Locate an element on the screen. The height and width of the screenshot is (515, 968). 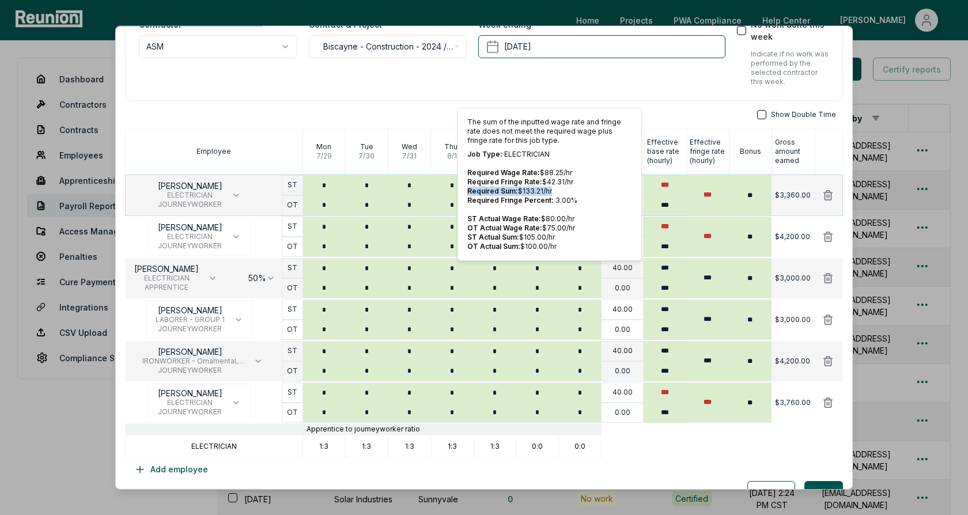
span: APPRENTICE is located at coordinates (167, 288).